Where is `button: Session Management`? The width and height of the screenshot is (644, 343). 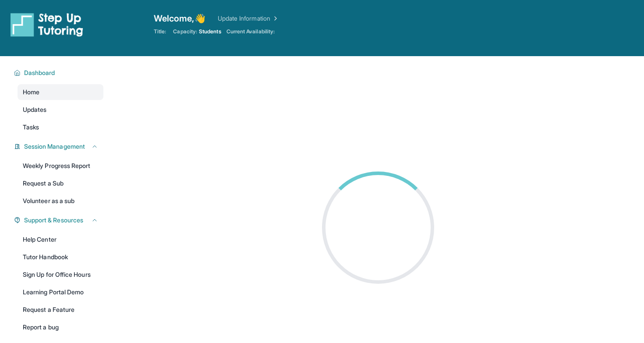 button: Session Management is located at coordinates (59, 147).